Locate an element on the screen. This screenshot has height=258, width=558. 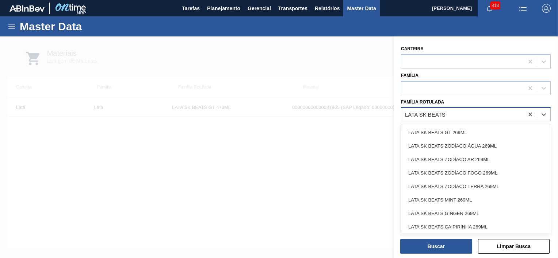
img: userActions is located at coordinates (523, 8).